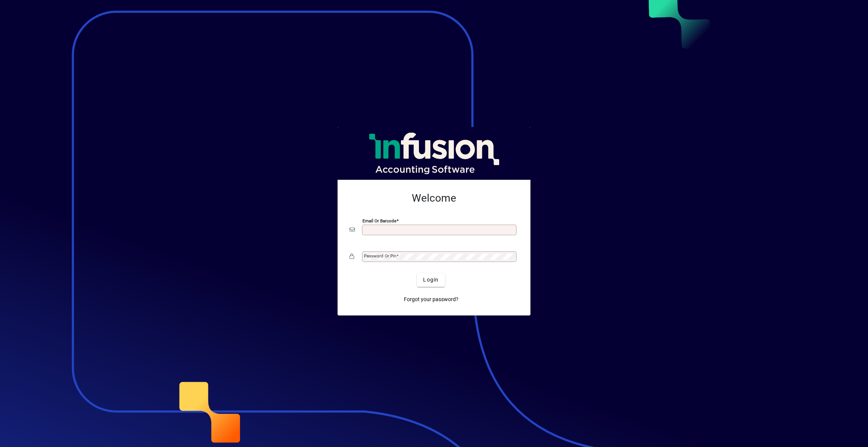  I want to click on span: Forgot your password?, so click(431, 300).